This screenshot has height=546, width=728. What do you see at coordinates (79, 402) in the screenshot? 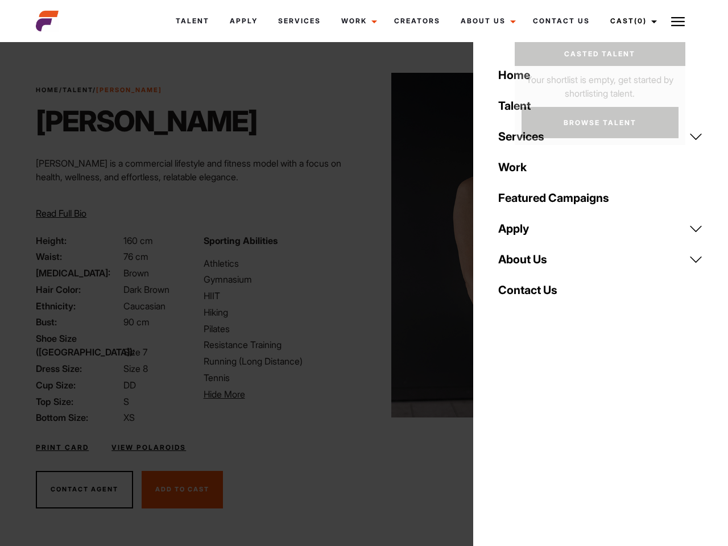
I see `span: Top Size:` at bounding box center [79, 402].